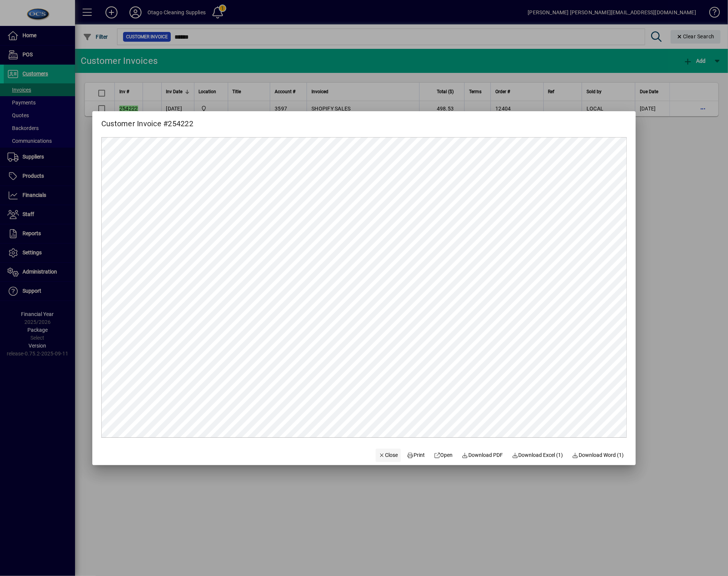 The image size is (728, 576). Describe the element at coordinates (388, 455) in the screenshot. I see `span: Close` at that location.